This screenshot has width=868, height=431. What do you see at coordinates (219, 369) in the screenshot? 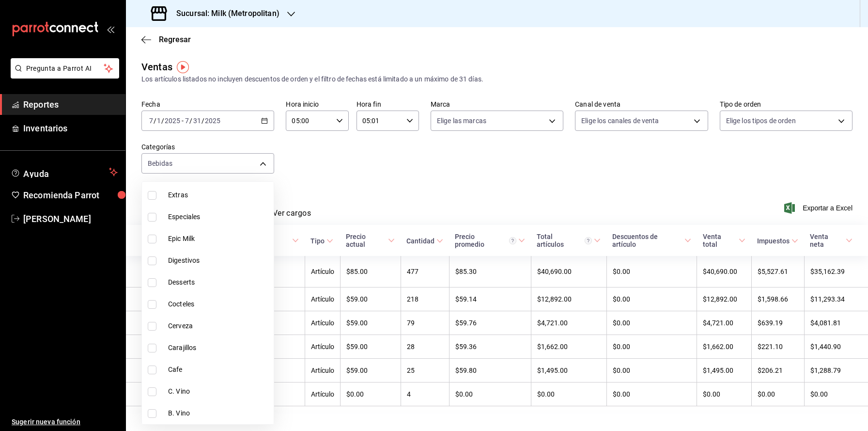
I see `span: Cafe` at bounding box center [219, 369].